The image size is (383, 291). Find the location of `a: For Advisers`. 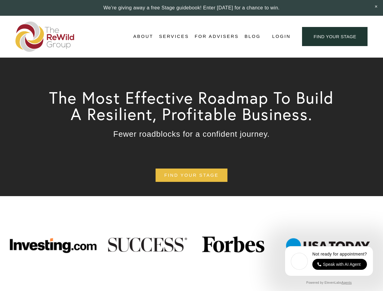

a: For Advisers is located at coordinates (216, 37).